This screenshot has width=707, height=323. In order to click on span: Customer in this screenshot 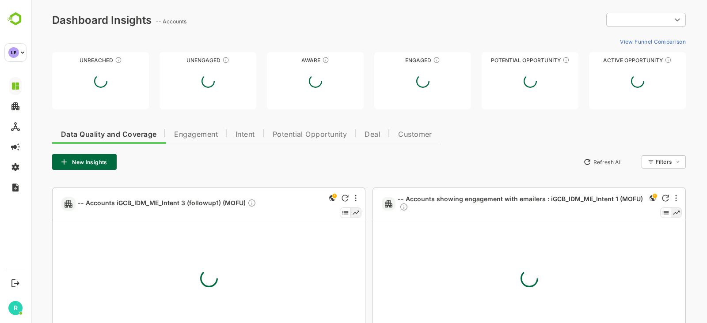, I will do `click(384, 135)`.